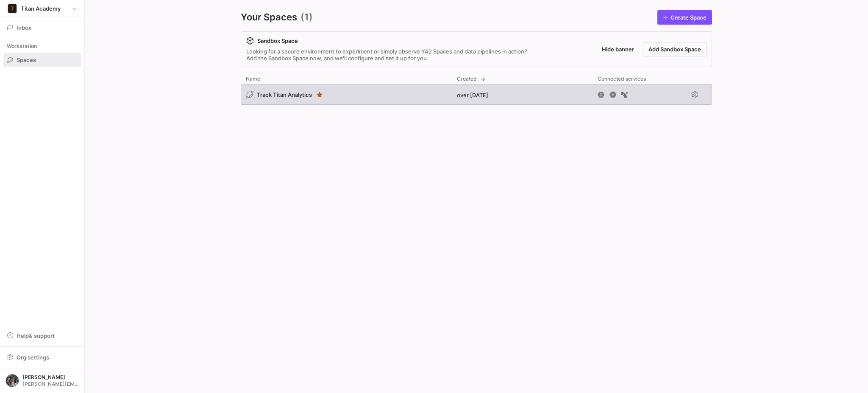 This screenshot has height=393, width=868. Describe the element at coordinates (253, 79) in the screenshot. I see `span: Name` at that location.